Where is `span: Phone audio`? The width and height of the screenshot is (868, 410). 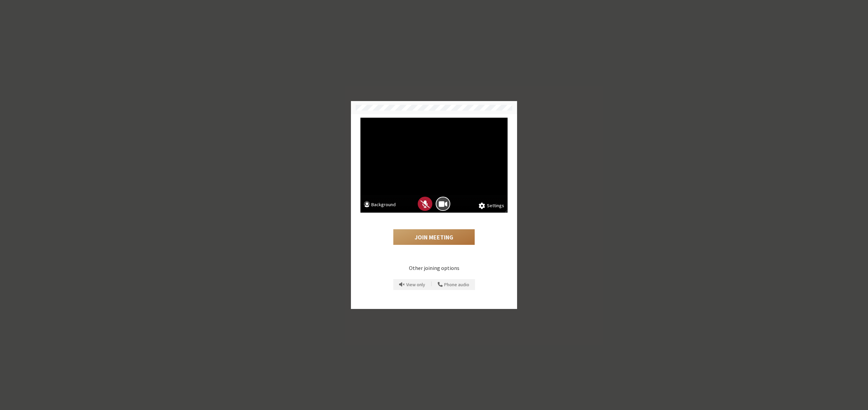
span: Phone audio is located at coordinates (457, 284).